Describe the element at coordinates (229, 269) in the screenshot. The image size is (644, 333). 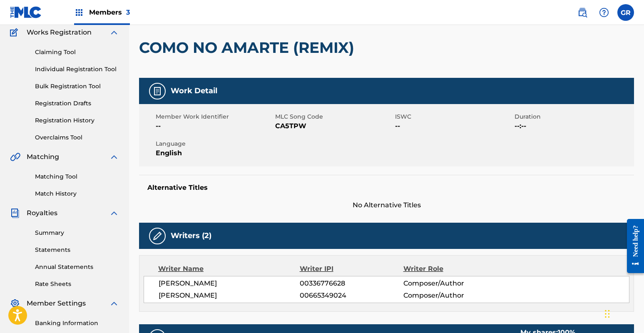
I see `div: Writer Name` at that location.